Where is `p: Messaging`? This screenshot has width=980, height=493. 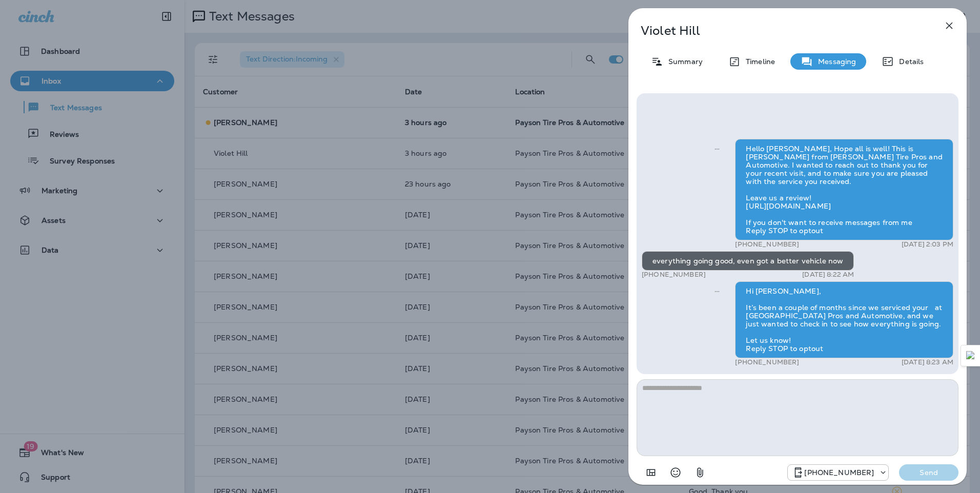
p: Messaging is located at coordinates (835, 61).